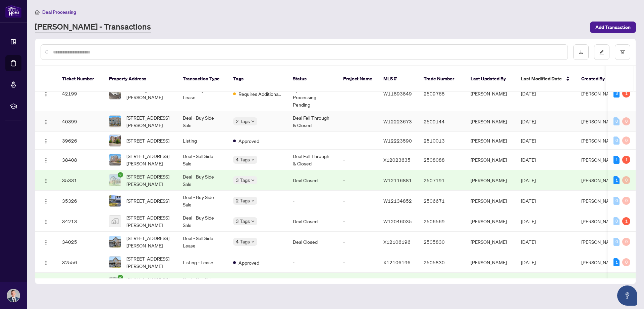  I want to click on span: Last Modified Date, so click(541, 79).